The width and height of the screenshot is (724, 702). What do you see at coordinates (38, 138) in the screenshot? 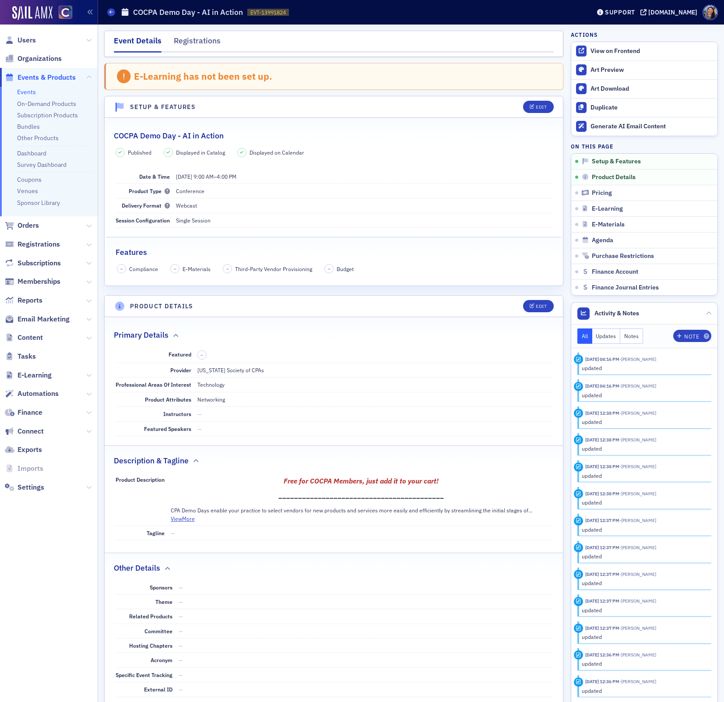
I see `a: Other Products` at bounding box center [38, 138].